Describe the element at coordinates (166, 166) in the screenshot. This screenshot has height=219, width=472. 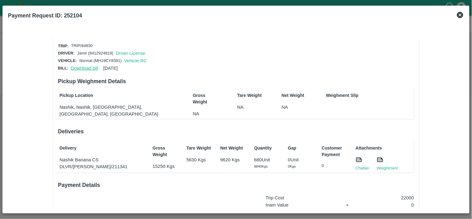
I see `p: 15250 Kgs` at that location.